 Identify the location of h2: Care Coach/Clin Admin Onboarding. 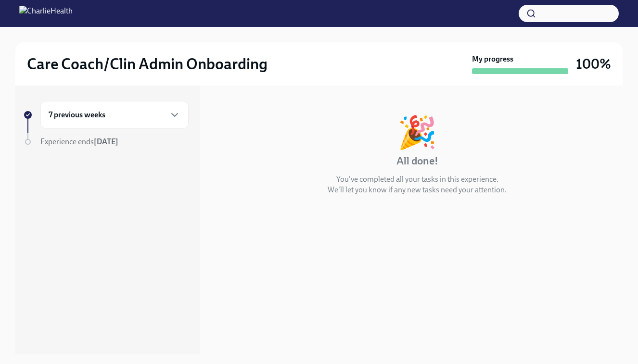
(147, 64).